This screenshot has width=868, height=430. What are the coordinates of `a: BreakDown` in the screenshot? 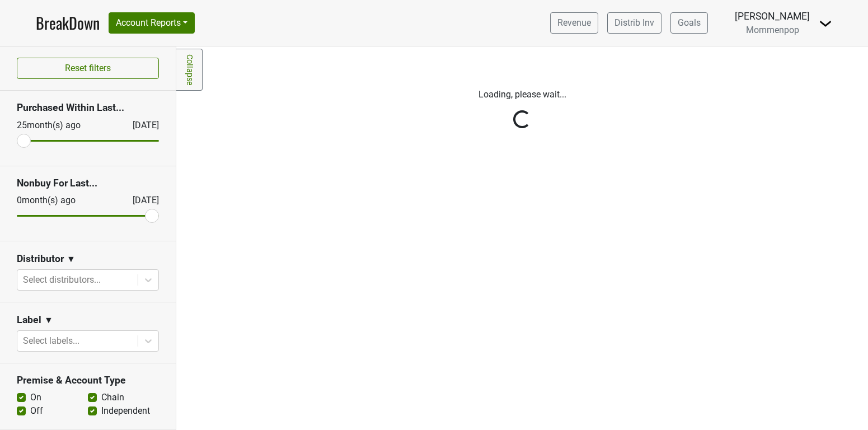 It's located at (68, 23).